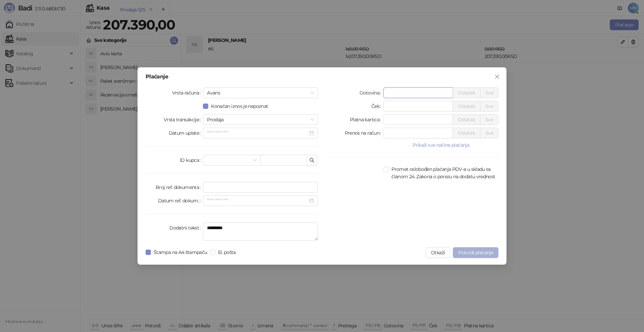  I want to click on label: Datum uplate, so click(186, 133).